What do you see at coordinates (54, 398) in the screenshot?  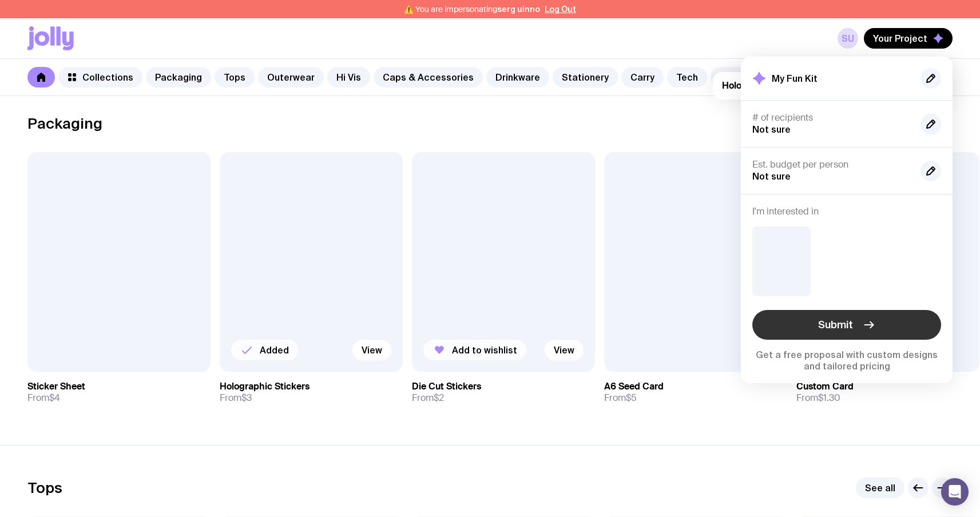 I see `span: $4` at bounding box center [54, 398].